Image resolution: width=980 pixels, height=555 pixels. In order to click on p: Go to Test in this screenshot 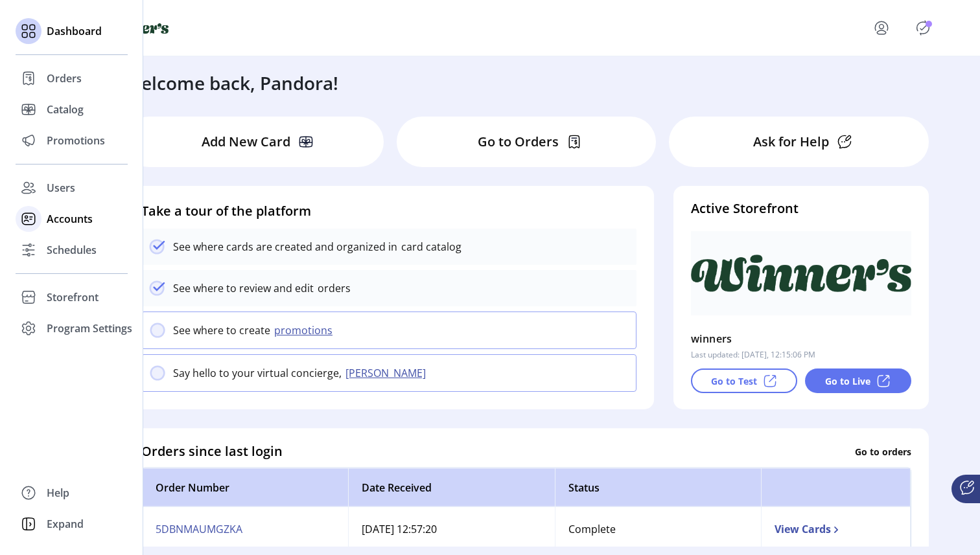, I will do `click(734, 380)`.